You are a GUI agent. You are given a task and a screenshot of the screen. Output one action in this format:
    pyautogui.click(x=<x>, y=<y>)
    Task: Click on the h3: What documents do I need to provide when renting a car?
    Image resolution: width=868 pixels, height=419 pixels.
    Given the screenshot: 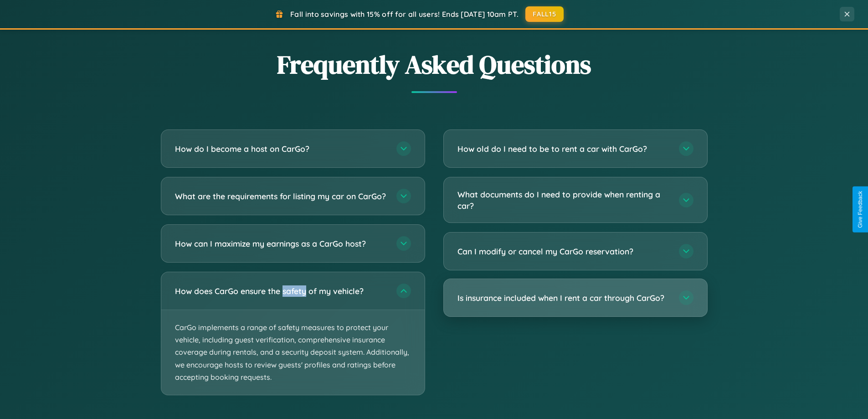 What is the action you would take?
    pyautogui.click(x=564, y=200)
    